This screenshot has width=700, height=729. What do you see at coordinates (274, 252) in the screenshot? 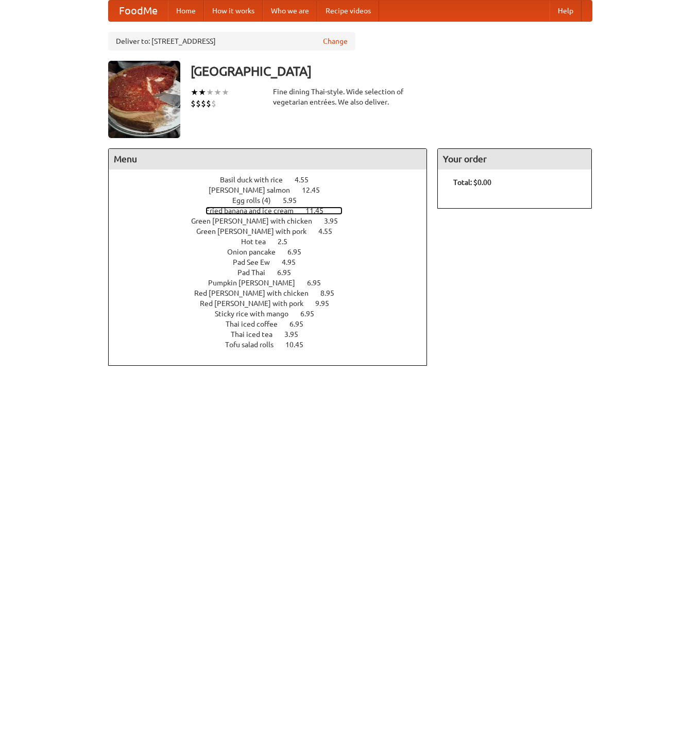
I see `a: Onion pancake 6.95` at bounding box center [274, 252].